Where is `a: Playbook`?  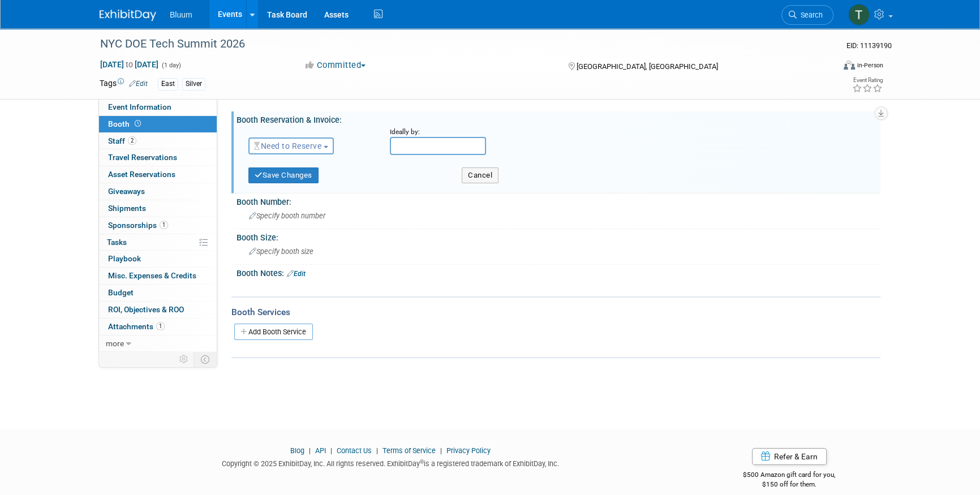 a: Playbook is located at coordinates (158, 259).